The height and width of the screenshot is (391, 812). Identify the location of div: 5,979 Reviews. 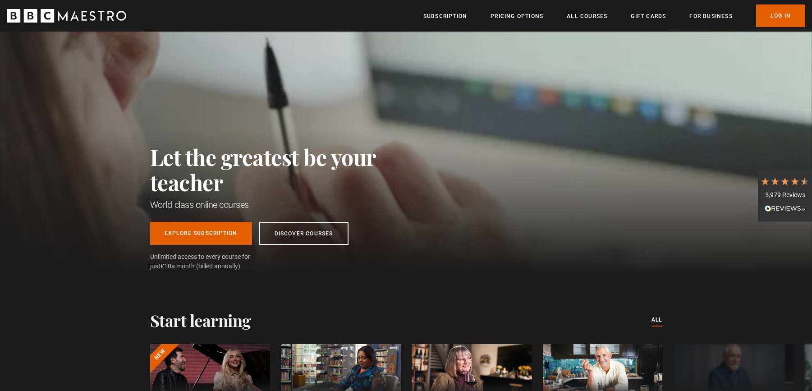
(785, 195).